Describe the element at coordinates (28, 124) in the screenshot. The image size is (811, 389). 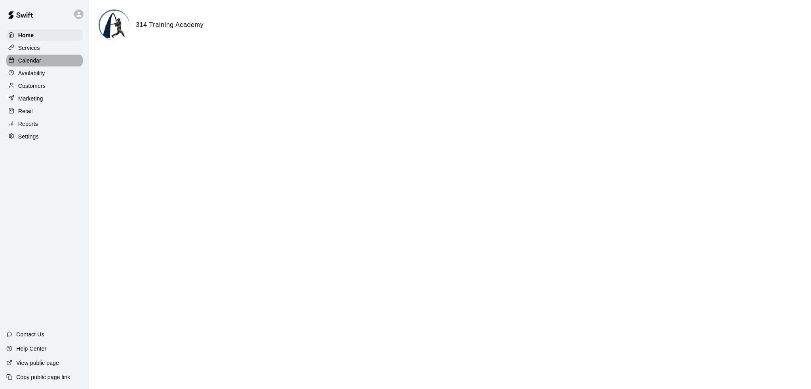
I see `p: Reports` at that location.